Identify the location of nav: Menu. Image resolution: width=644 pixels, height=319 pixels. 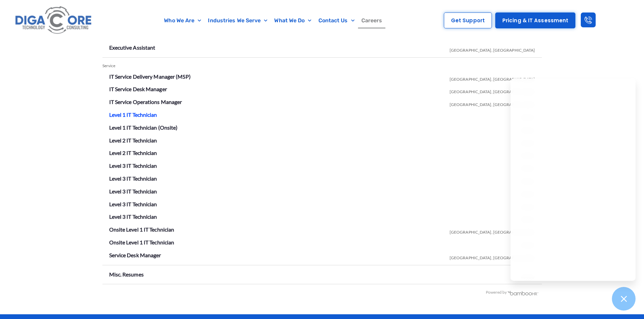
(273, 21).